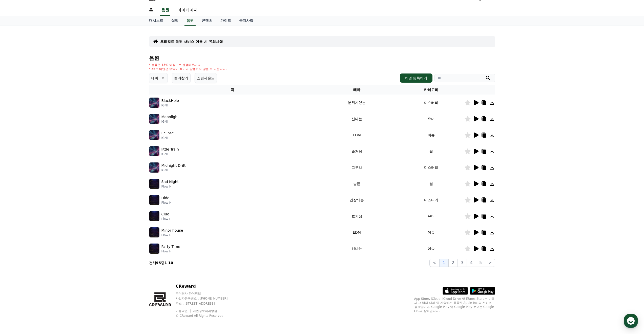 The width and height of the screenshot is (644, 334). I want to click on td: 호기심, so click(356, 216).